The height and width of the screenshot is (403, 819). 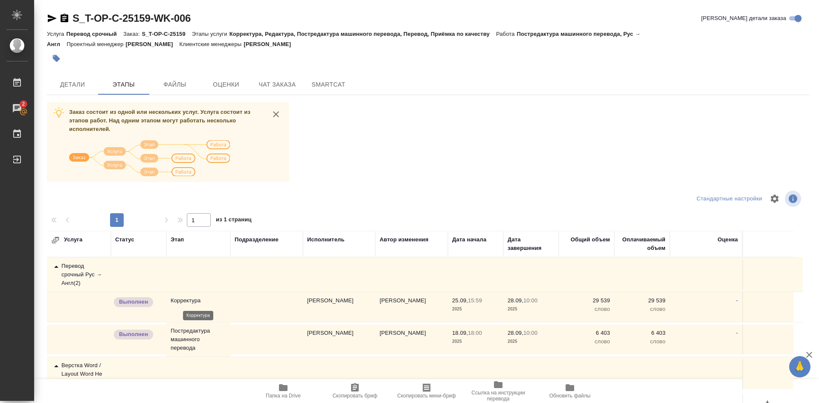 What do you see at coordinates (469, 240) in the screenshot?
I see `div: Дата начала` at bounding box center [469, 240].